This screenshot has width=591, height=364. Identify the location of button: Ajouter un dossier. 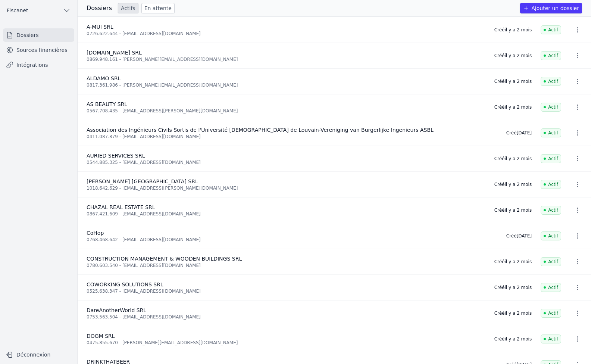
(551, 8).